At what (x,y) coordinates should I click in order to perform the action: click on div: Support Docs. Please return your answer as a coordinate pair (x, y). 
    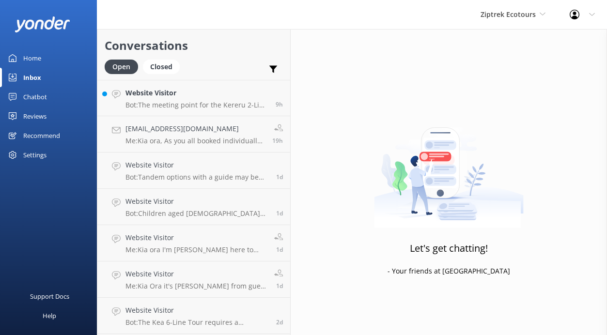
    Looking at the image, I should click on (49, 297).